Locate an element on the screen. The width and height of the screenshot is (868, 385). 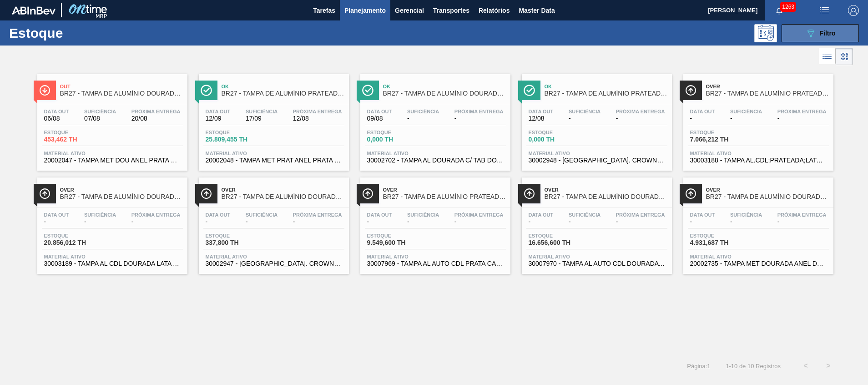
span: 453,462 TH is located at coordinates (76, 139).